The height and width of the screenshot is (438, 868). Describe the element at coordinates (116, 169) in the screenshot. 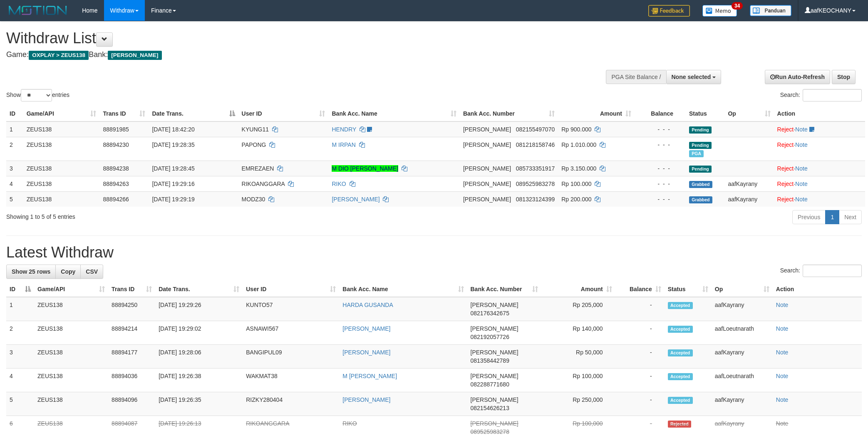

I see `span: 88894238` at that location.